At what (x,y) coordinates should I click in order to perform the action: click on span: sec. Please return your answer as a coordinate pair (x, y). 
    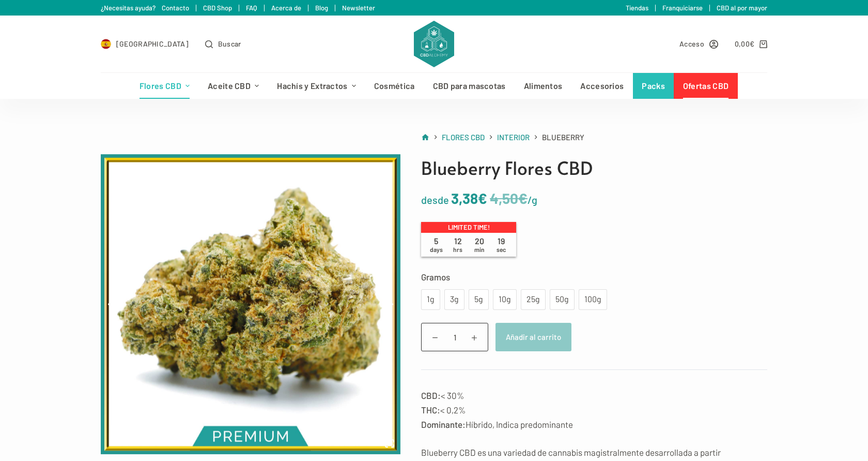
    Looking at the image, I should click on (501, 249).